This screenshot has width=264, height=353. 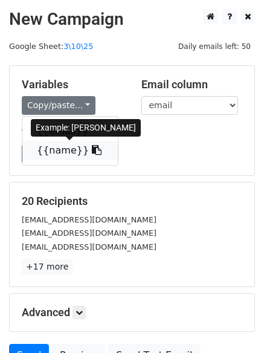 I want to click on span: Daily emails left: 50, so click(x=215, y=47).